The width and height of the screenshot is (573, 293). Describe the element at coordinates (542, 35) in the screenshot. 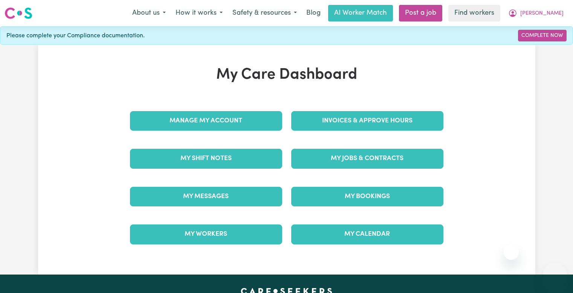

I see `a: Complete Now` at that location.